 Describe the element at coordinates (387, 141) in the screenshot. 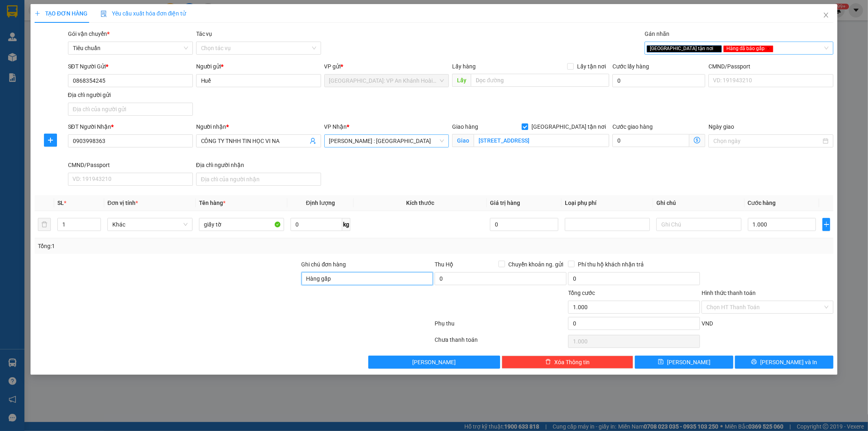

I see `span: Hồ Chí Minh : Kho Quận 12` at that location.